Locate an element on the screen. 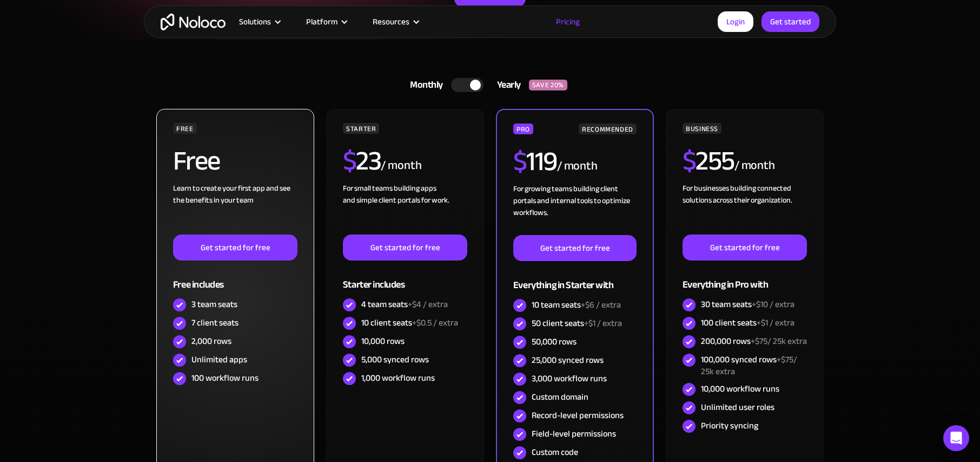 This screenshot has height=462, width=980. div: 30 team seats is located at coordinates (747, 304).